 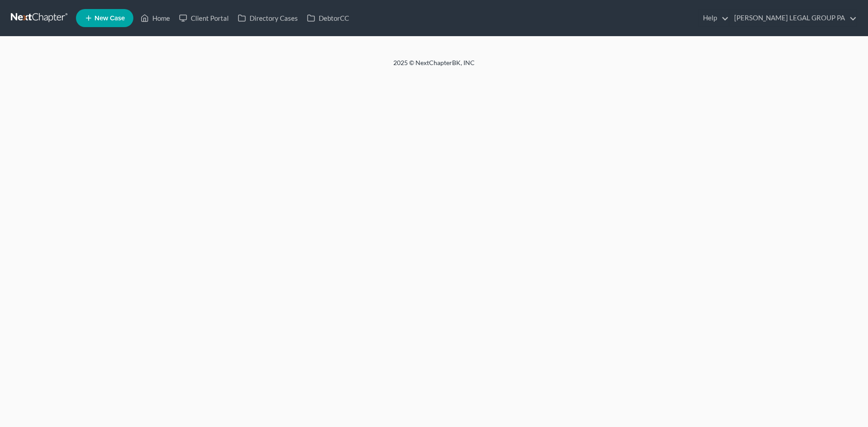 I want to click on a: Client Portal, so click(x=204, y=18).